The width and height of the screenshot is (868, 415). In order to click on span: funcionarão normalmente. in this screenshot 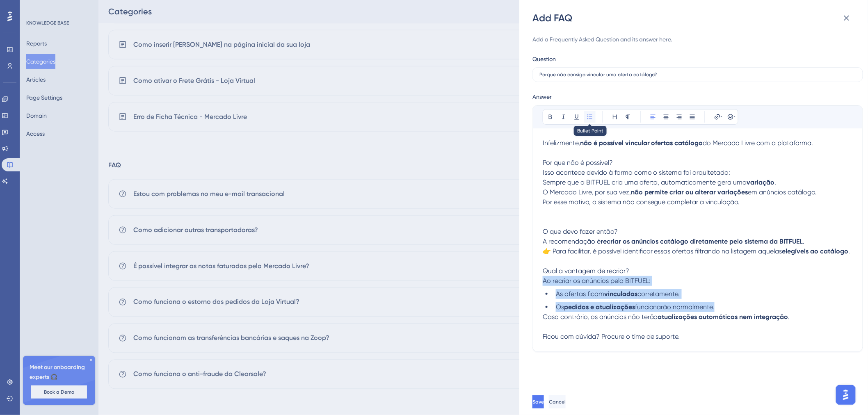, I will do `click(675, 307)`.